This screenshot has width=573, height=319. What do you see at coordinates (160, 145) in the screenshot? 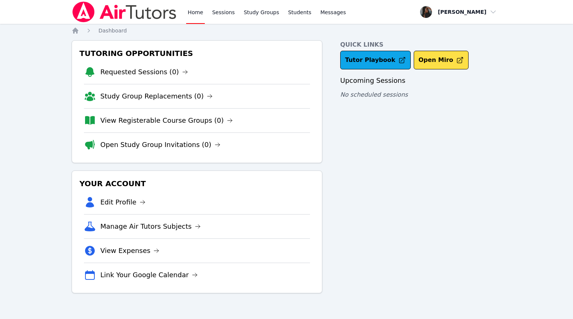
I see `a: Open Study Group Invitations (0)` at bounding box center [160, 145].